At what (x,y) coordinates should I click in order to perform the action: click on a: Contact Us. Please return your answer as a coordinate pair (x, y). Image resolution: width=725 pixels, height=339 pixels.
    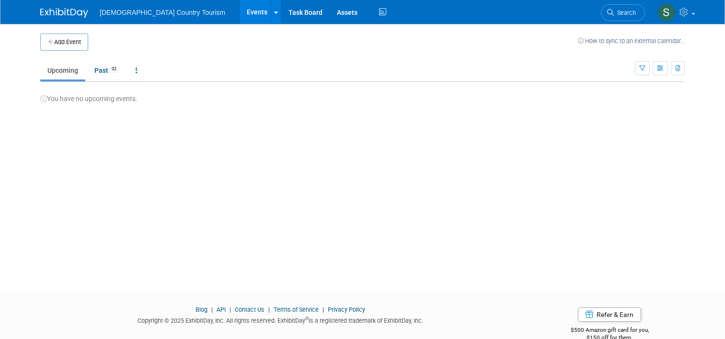
    Looking at the image, I should click on (250, 310).